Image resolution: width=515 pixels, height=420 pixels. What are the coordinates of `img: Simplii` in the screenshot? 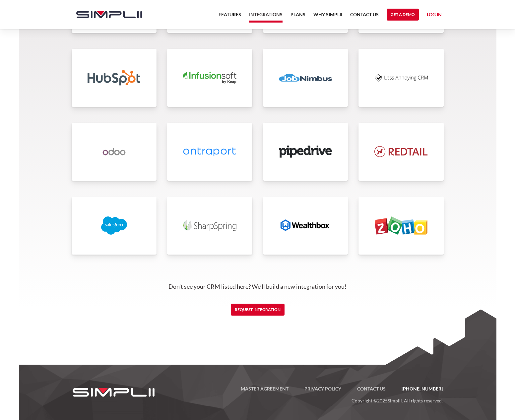 It's located at (109, 15).